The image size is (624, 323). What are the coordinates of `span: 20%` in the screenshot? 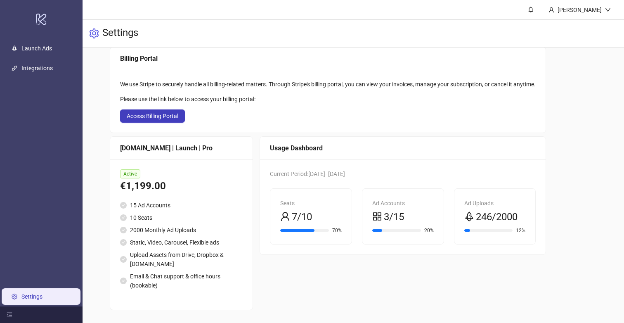 It's located at (429, 230).